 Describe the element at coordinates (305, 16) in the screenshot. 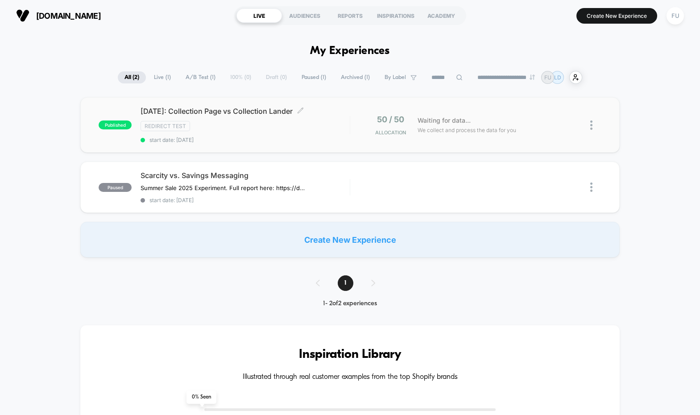

I see `div: AUDIENCES` at that location.